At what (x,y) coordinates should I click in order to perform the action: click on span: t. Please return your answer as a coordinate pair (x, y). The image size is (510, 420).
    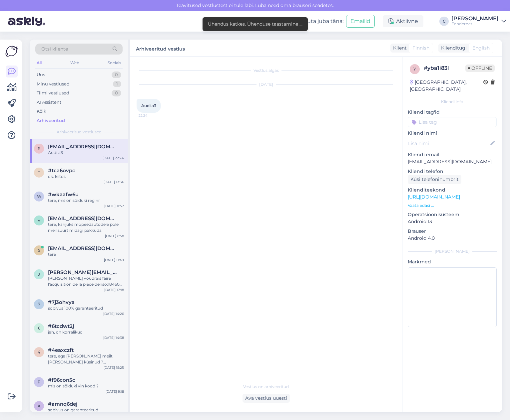
    Looking at the image, I should click on (39, 173).